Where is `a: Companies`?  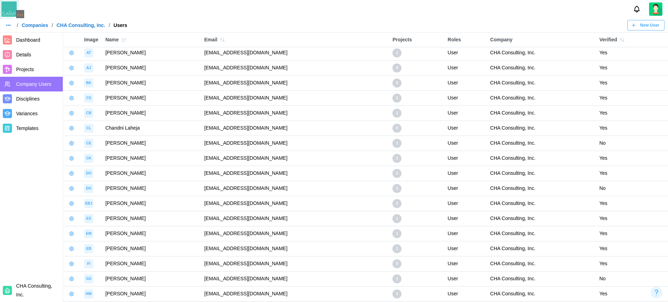 a: Companies is located at coordinates (35, 25).